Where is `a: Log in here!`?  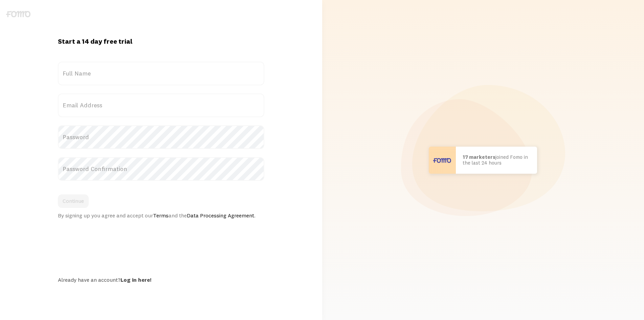
a: Log in here! is located at coordinates (136, 279).